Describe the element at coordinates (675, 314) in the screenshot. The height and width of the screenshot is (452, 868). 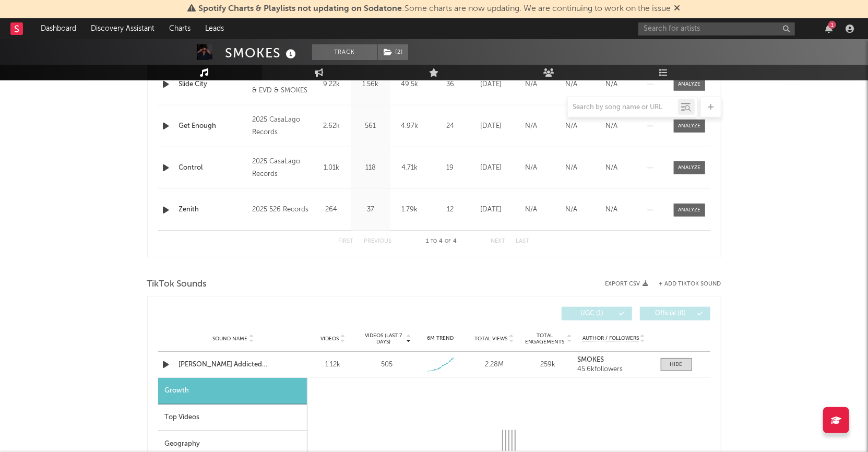
I see `button: Official(0)` at that location.